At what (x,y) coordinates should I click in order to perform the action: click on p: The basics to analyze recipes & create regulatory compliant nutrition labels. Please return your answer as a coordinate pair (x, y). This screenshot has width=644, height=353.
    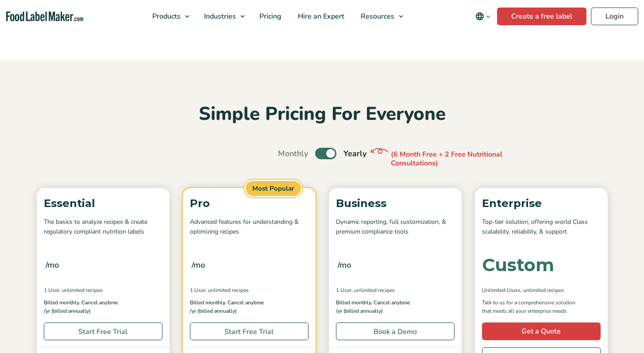
    Looking at the image, I should click on (103, 227).